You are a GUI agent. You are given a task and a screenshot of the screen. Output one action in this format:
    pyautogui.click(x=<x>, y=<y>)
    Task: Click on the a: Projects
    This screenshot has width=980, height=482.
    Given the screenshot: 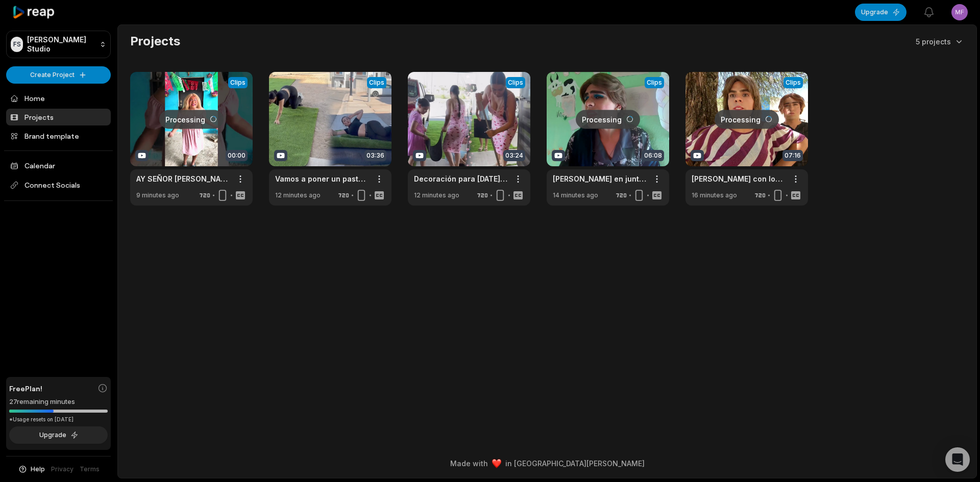 What is the action you would take?
    pyautogui.click(x=58, y=116)
    